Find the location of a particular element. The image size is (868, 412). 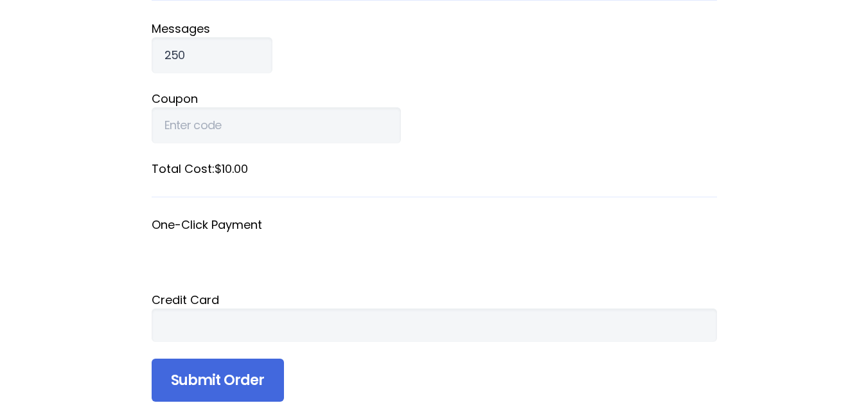

input: Qty is located at coordinates (212, 55).